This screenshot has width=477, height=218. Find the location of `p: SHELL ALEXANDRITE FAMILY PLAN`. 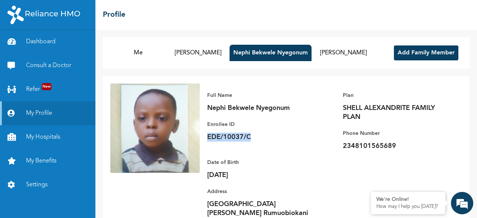

p: SHELL ALEXANDRITE FAMILY PLAN is located at coordinates (395, 113).